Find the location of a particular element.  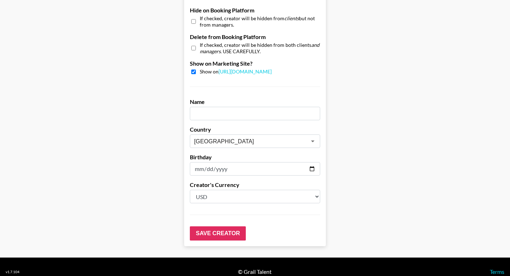

input: Save Creator is located at coordinates (218, 233).